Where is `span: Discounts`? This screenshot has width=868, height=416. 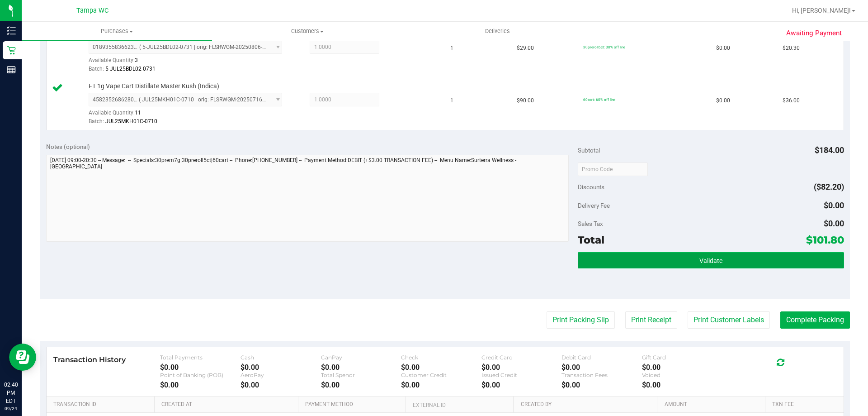 span: Discounts is located at coordinates (591, 187).